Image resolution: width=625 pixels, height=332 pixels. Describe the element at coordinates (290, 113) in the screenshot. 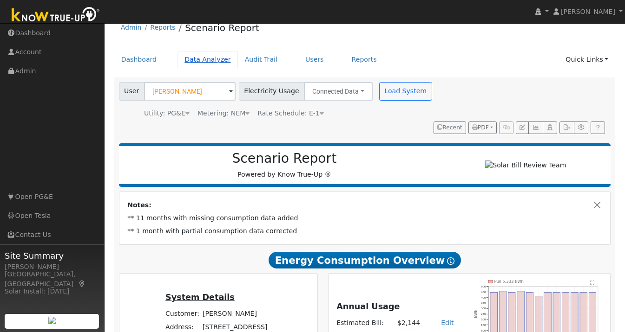

I see `span: Alias: None` at that location.